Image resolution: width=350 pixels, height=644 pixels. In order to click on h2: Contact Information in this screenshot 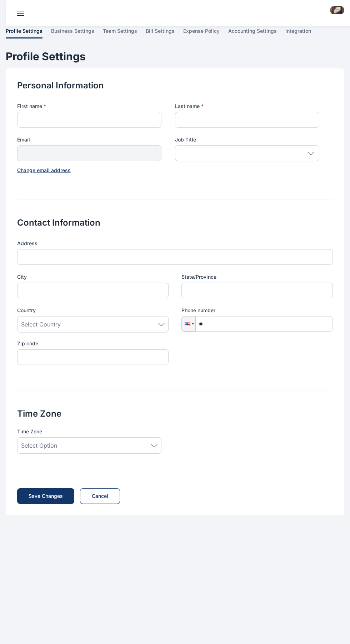, I will do `click(175, 214)`.